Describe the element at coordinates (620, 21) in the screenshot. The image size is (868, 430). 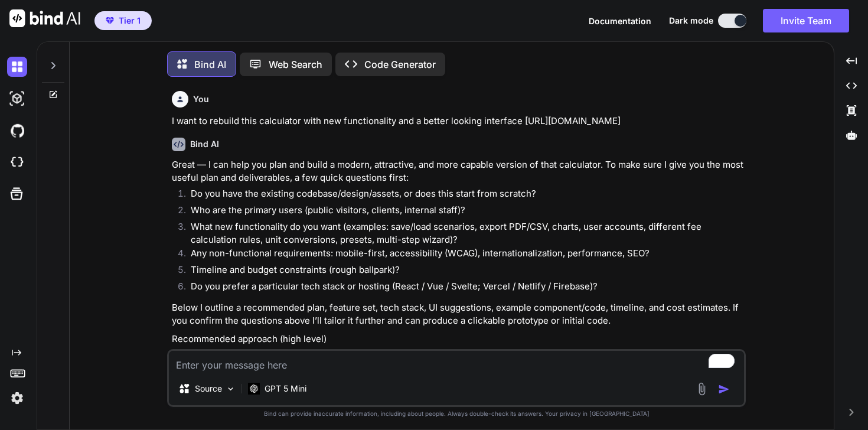
I see `button: Documentation` at that location.